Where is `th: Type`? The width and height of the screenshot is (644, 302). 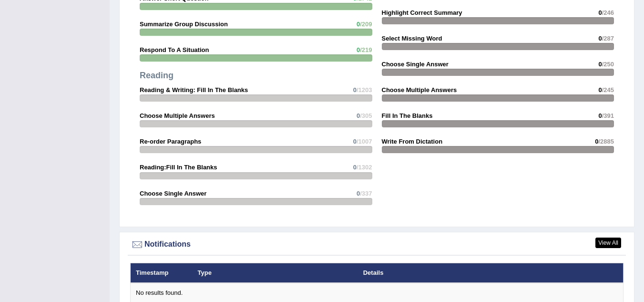 th: Type is located at coordinates (275, 273).